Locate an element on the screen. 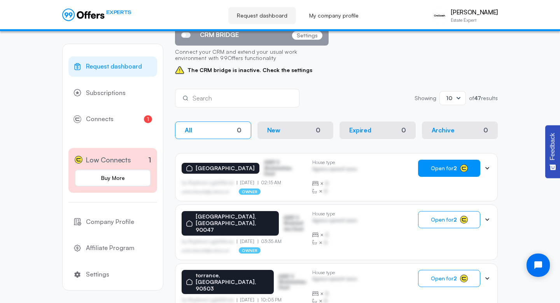 This screenshot has width=560, height=303. button: Expired0 is located at coordinates (378, 130).